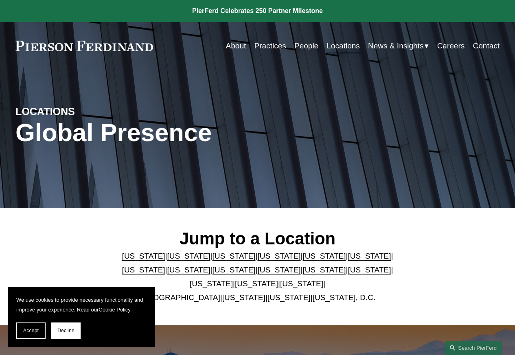 This screenshot has width=515, height=355. What do you see at coordinates (257, 239) in the screenshot?
I see `h2: Jump to a Location` at bounding box center [257, 239].